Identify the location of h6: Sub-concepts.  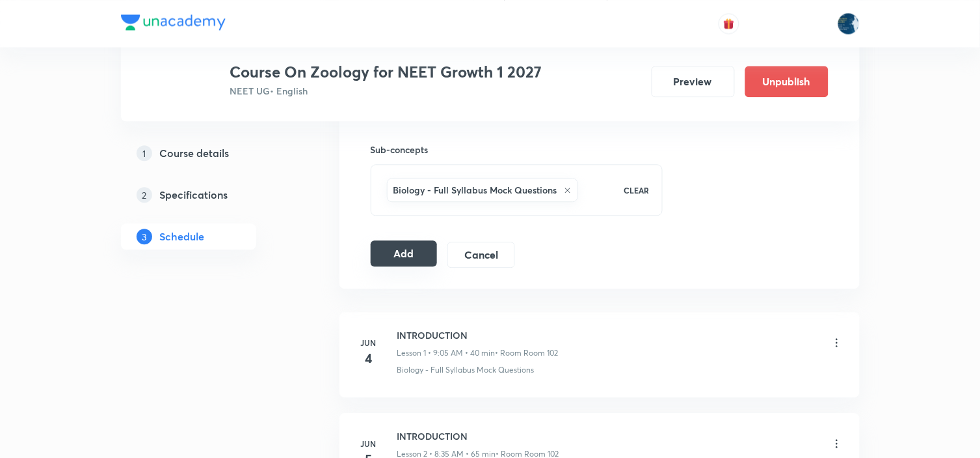
(517, 149).